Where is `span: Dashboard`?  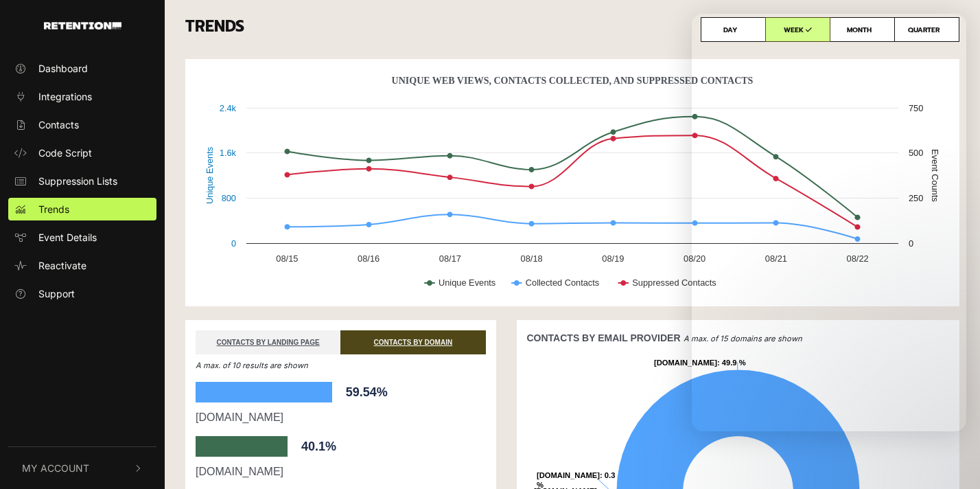 span: Dashboard is located at coordinates (63, 68).